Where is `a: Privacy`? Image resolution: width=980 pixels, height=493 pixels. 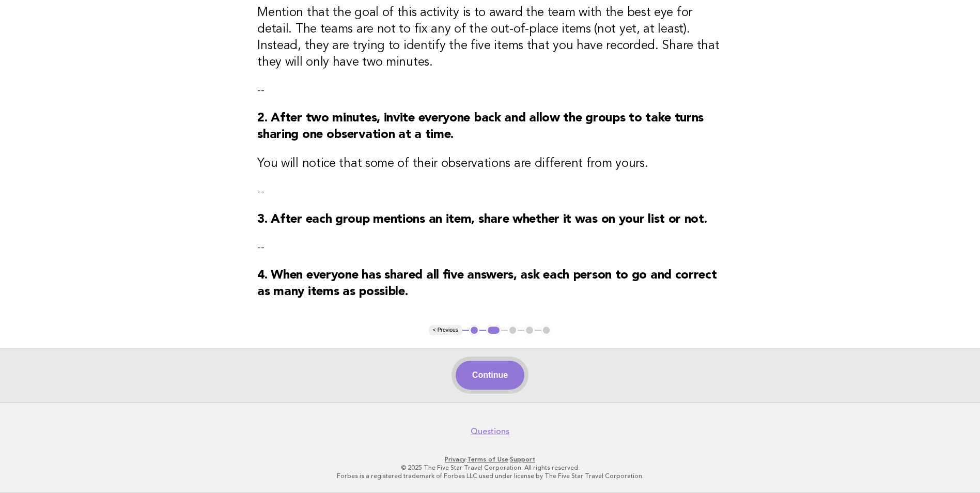
a: Privacy is located at coordinates (455, 460).